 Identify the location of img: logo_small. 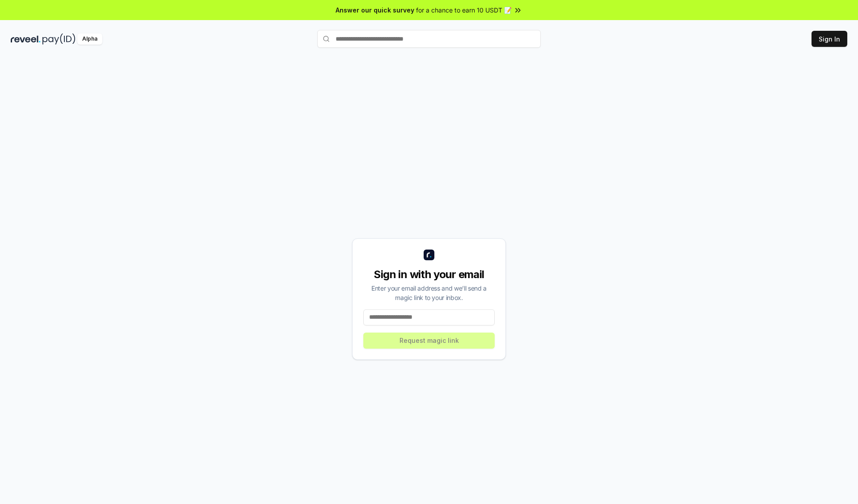
(429, 255).